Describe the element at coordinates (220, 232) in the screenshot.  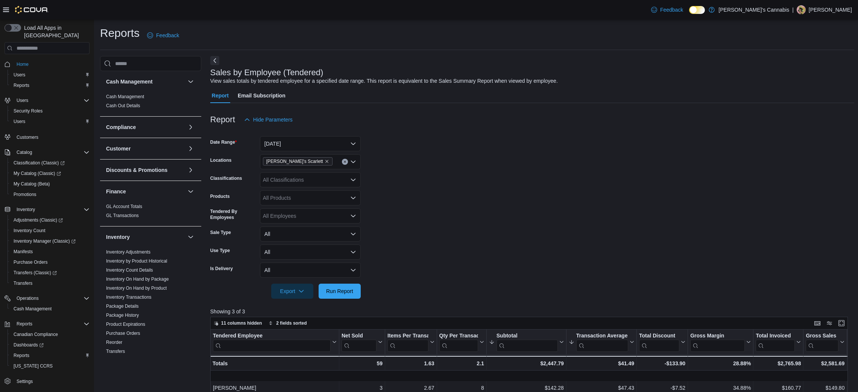
I see `label: Sale Type` at that location.